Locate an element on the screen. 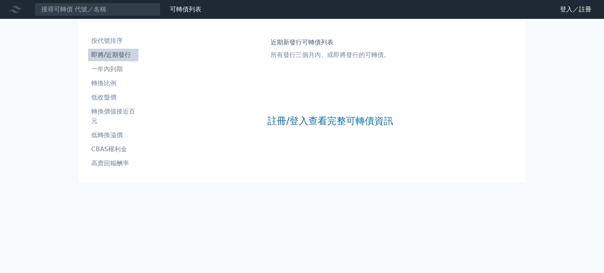  a: 轉換價值接近百元 is located at coordinates (113, 116).